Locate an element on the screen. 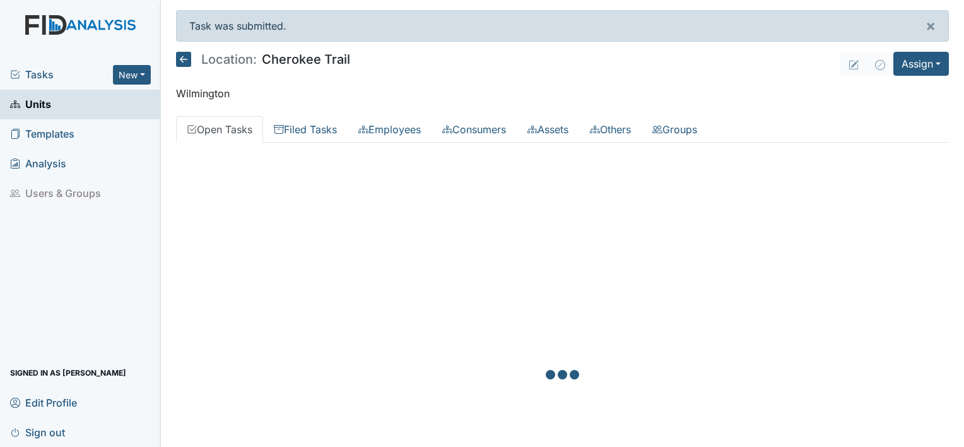 The width and height of the screenshot is (964, 447). a: Open Tasks is located at coordinates (220, 129).